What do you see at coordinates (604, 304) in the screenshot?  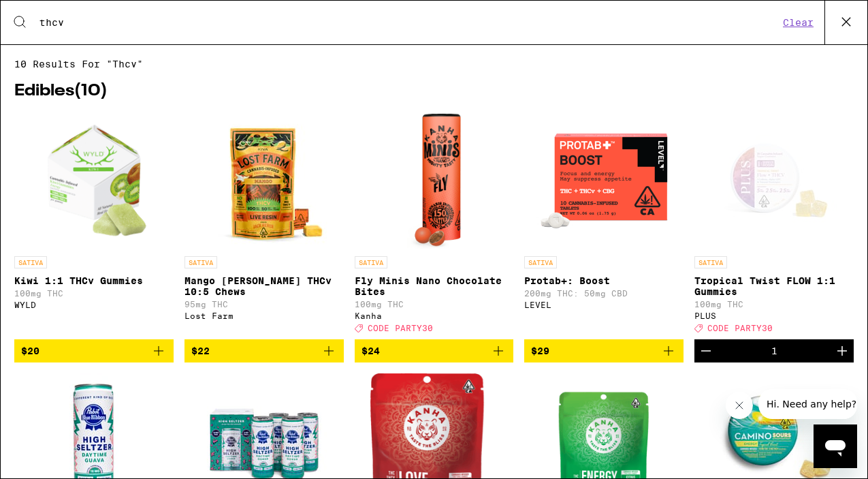 I see `div: LEVEL` at bounding box center [604, 304].